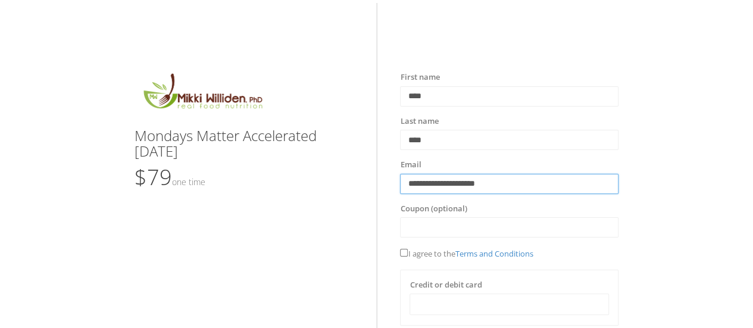 The height and width of the screenshot is (328, 753). I want to click on label: Last name, so click(419, 121).